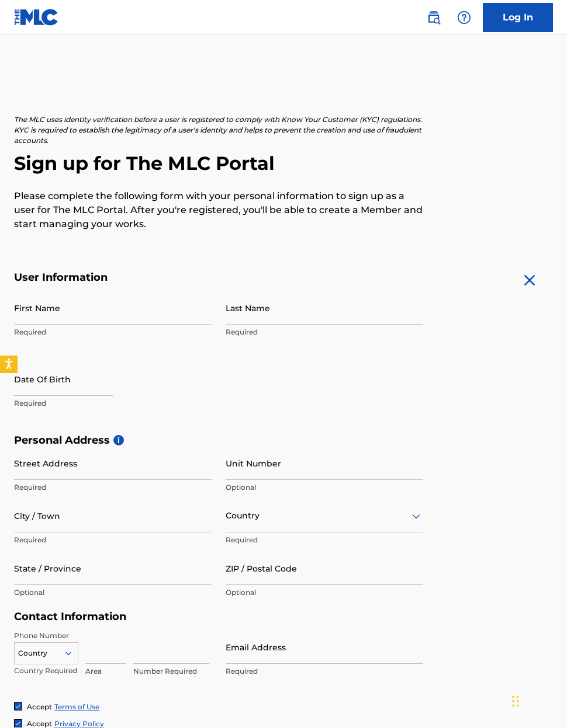  What do you see at coordinates (76, 706) in the screenshot?
I see `a: Terms of Use` at bounding box center [76, 706].